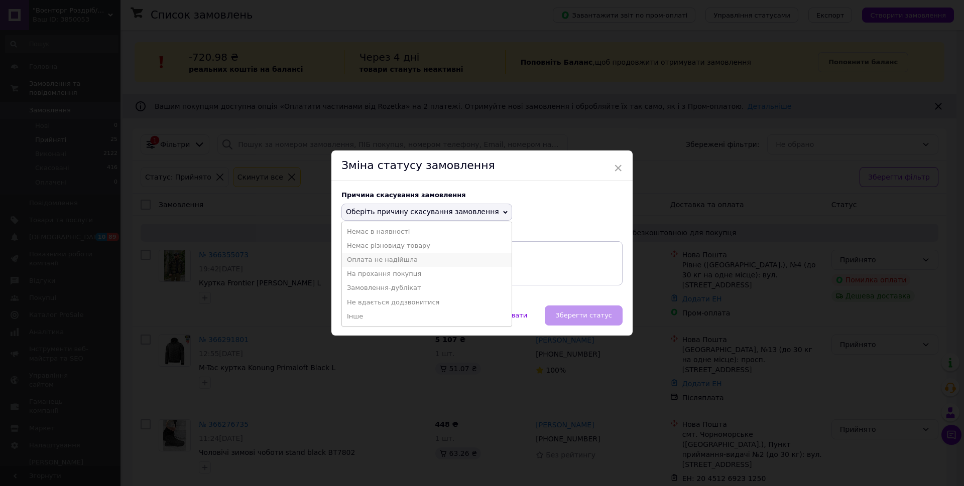 The image size is (964, 486). What do you see at coordinates (427, 246) in the screenshot?
I see `li: Немає різновиду товару` at bounding box center [427, 246].